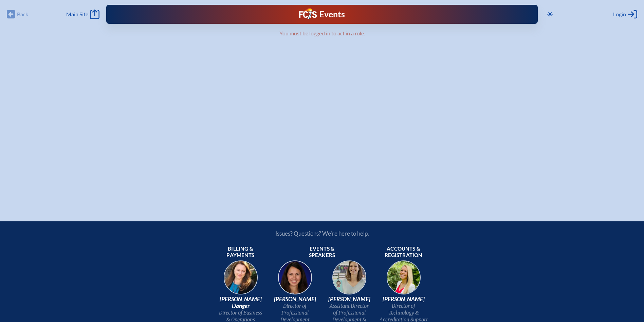 This screenshot has height=322, width=644. What do you see at coordinates (404, 252) in the screenshot?
I see `span: Accounts & registration` at bounding box center [404, 252].